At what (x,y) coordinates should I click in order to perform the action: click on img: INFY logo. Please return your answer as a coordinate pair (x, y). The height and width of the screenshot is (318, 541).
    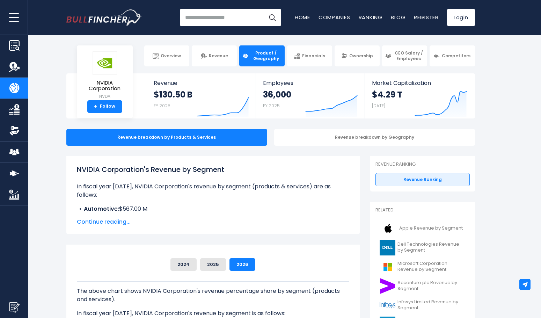
    Looking at the image, I should click on (387, 305).